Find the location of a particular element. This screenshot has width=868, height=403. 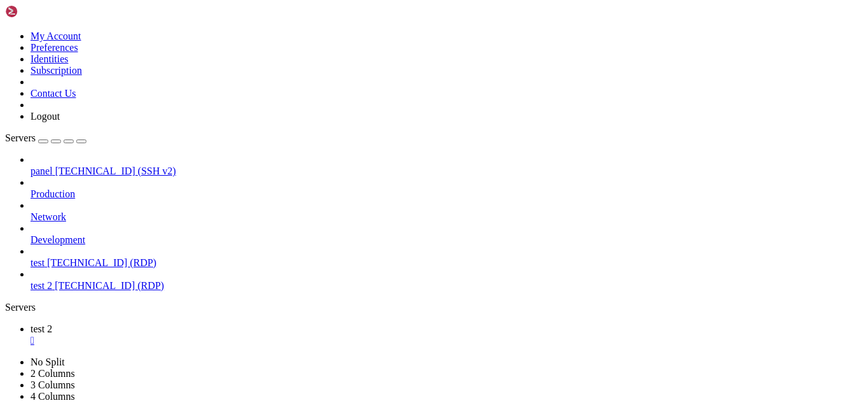

a: Production is located at coordinates (447, 194).